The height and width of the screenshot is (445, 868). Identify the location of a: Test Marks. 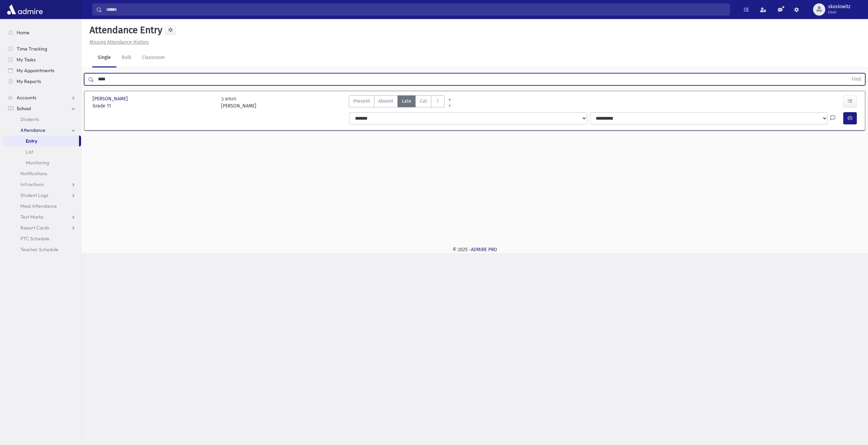
(42, 217).